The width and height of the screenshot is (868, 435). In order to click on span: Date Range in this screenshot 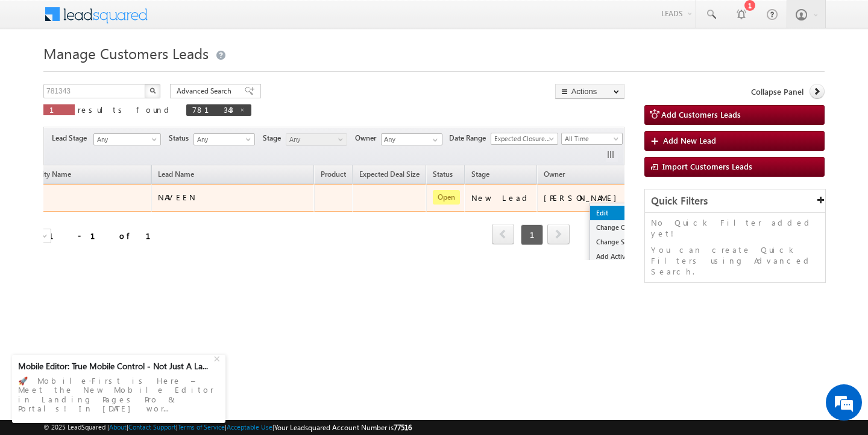, I will do `click(469, 138)`.